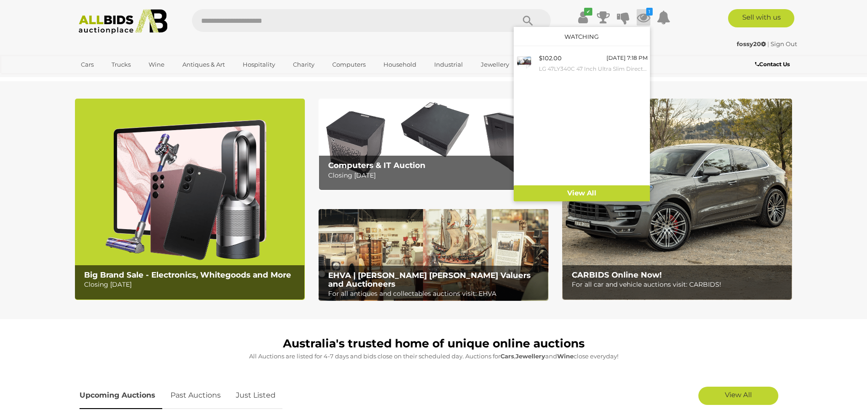 This screenshot has width=867, height=420. I want to click on img: Computers & IT Auction, so click(433, 144).